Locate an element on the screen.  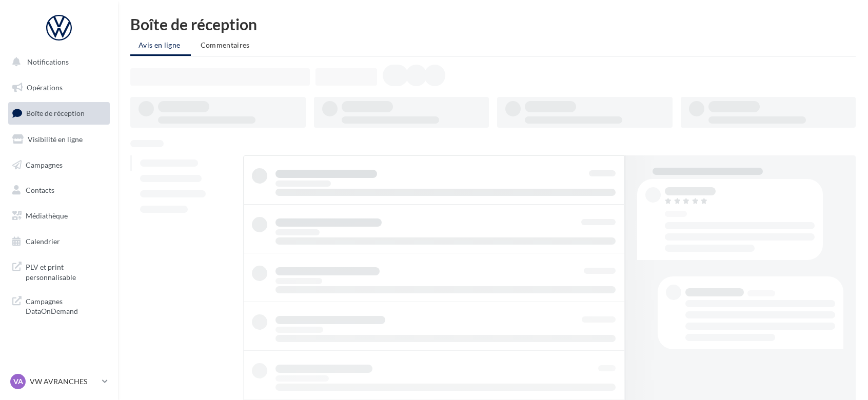
a: Campagnes DataOnDemand is located at coordinates (59, 305).